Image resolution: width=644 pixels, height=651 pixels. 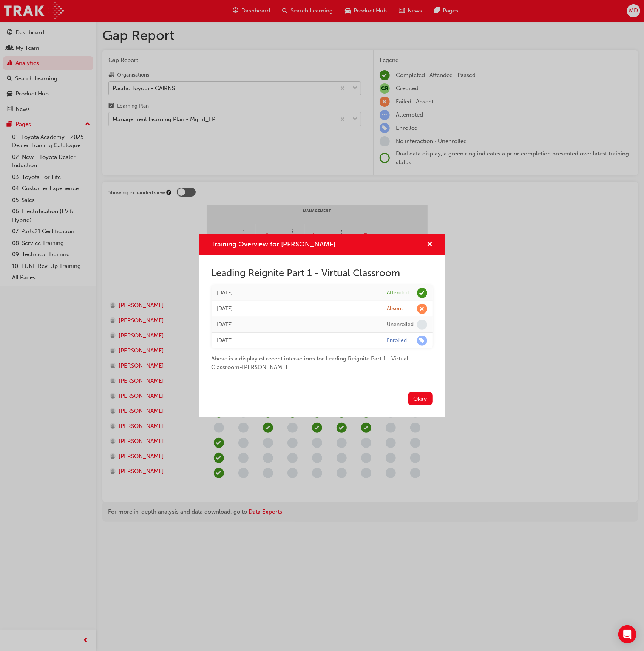 What do you see at coordinates (322, 360) in the screenshot?
I see `div: Above is a display of recent interactions for Leading Reignite Part 1 - Virtual Classroom - [PERS...` at bounding box center [322, 360].